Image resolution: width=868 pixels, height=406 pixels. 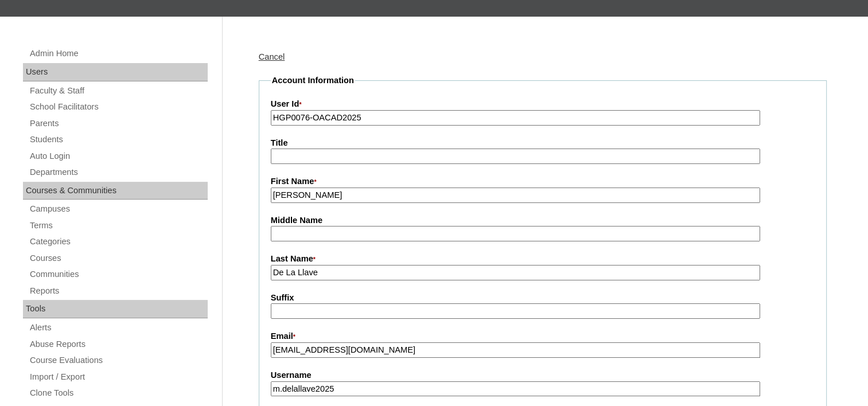 What do you see at coordinates (118, 107) in the screenshot?
I see `a: School Facilitators` at bounding box center [118, 107].